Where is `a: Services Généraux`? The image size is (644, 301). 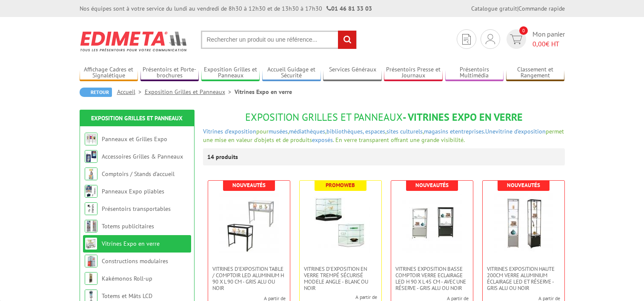
a: Services Généraux is located at coordinates (352, 73).